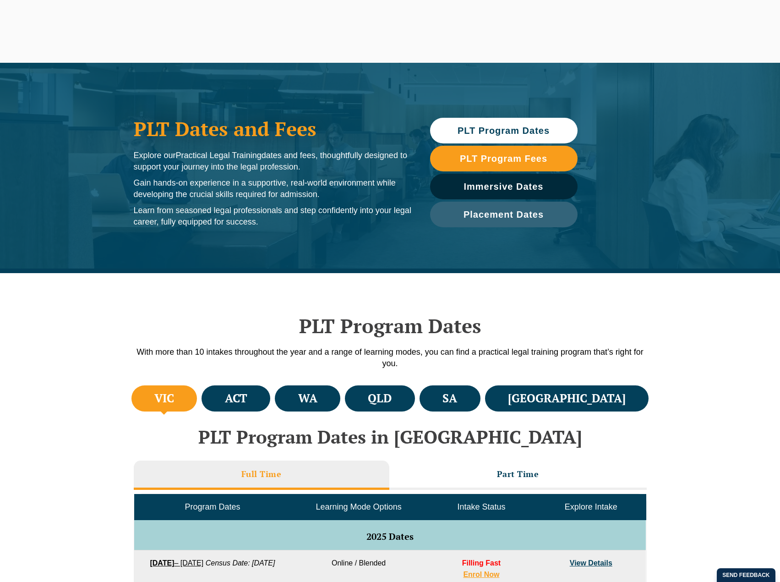 This screenshot has width=780, height=582. Describe the element at coordinates (390, 326) in the screenshot. I see `h2: PLT Program Dates` at that location.